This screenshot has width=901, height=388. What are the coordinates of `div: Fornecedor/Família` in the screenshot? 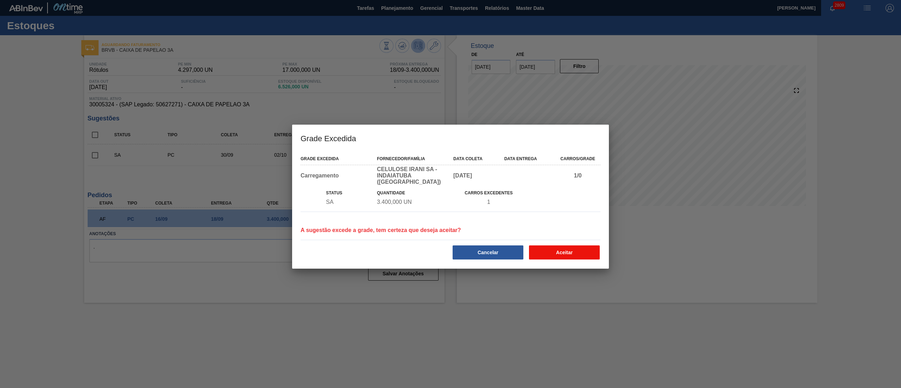 It's located at (412, 159).